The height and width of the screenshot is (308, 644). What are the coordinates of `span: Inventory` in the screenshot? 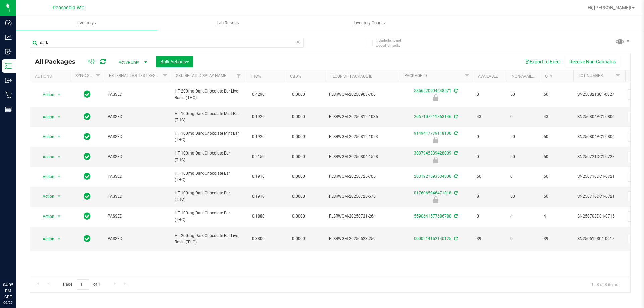 It's located at (87, 23).